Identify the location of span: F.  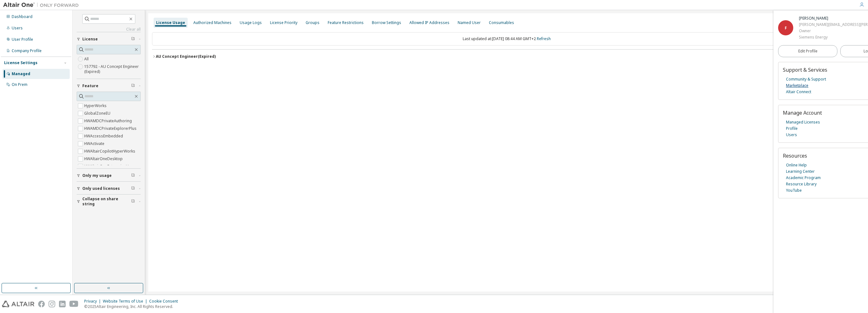
(785, 28).